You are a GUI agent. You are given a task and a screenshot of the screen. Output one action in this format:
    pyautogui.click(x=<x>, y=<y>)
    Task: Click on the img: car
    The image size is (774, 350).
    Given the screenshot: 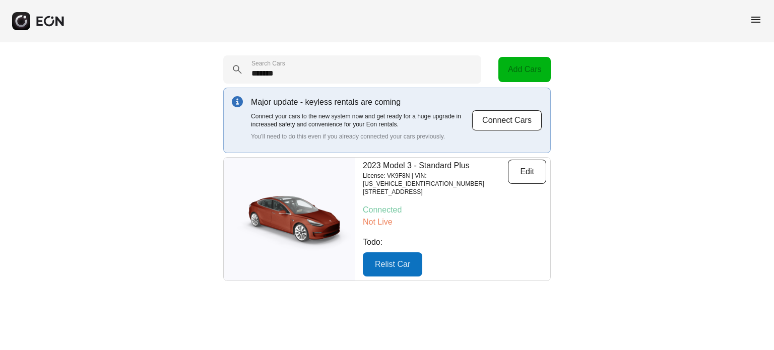 What is the action you would take?
    pyautogui.click(x=289, y=219)
    